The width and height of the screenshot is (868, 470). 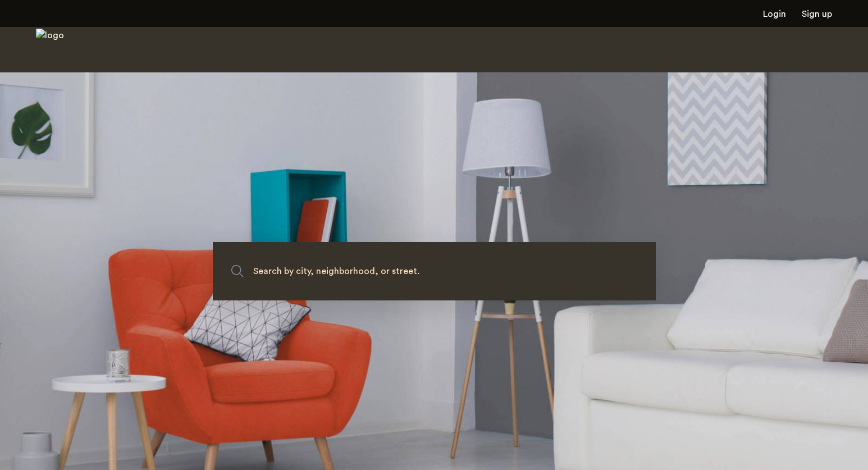 What do you see at coordinates (434, 271) in the screenshot?
I see `input: Apartment Search` at bounding box center [434, 271].